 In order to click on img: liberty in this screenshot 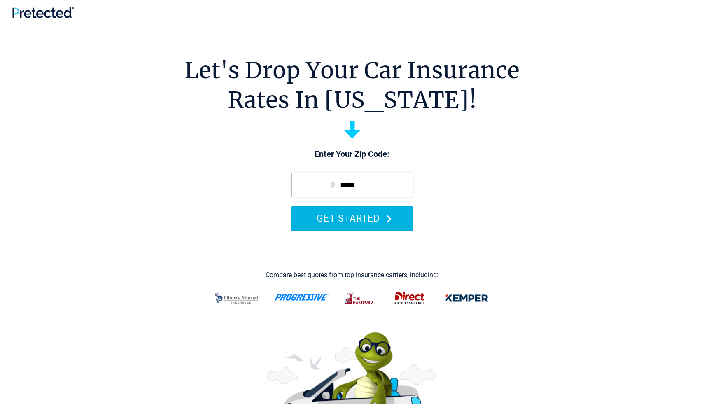, I will do `click(237, 298)`.